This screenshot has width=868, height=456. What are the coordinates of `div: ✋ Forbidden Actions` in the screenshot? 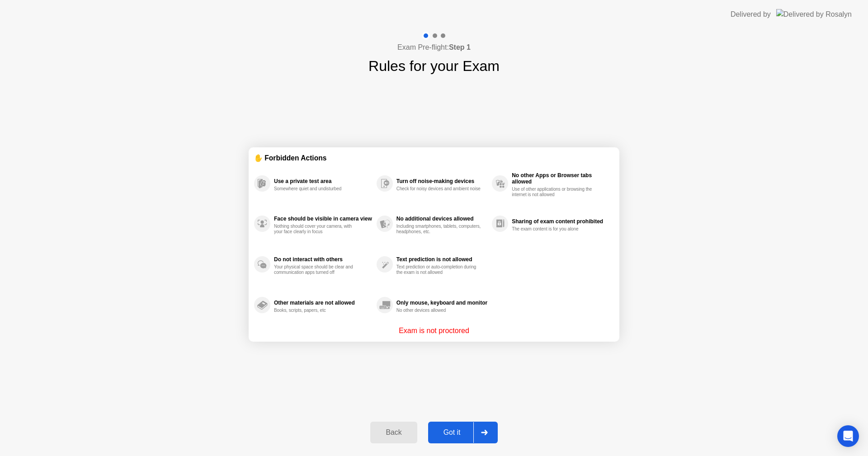 It's located at (434, 158).